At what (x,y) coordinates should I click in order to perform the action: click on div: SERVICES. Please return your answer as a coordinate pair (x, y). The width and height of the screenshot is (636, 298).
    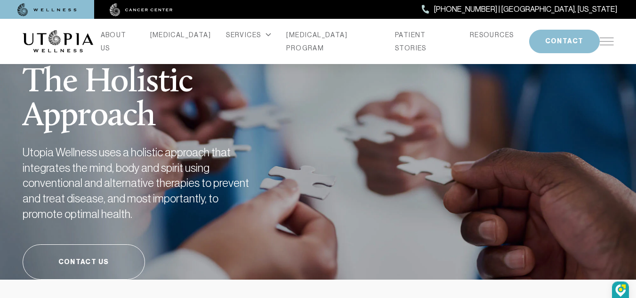
    Looking at the image, I should click on (249, 35).